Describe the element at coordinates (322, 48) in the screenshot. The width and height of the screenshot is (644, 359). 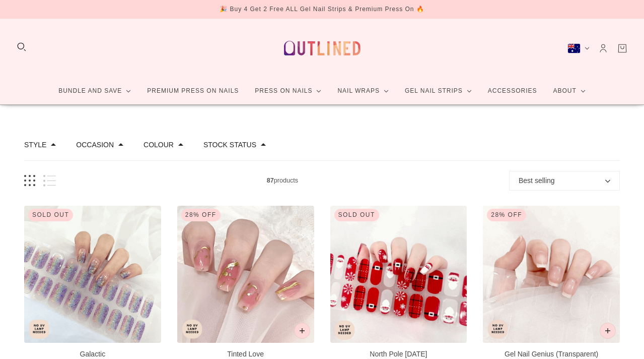
I see `a: Outlined` at that location.